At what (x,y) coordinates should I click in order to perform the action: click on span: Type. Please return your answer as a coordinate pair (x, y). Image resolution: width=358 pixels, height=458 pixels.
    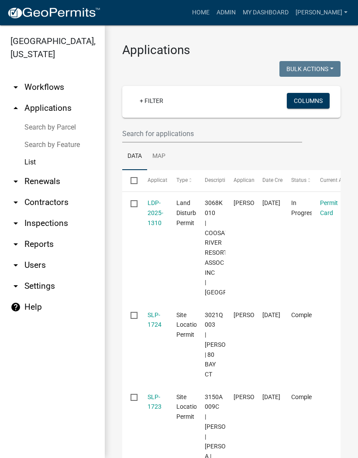
    Looking at the image, I should click on (182, 180).